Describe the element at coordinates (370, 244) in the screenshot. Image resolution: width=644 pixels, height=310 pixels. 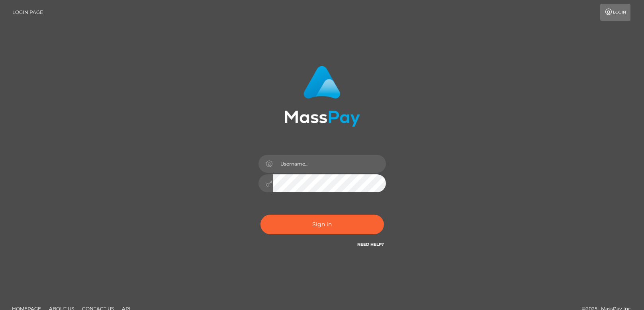
I see `a: Need Help?` at that location.